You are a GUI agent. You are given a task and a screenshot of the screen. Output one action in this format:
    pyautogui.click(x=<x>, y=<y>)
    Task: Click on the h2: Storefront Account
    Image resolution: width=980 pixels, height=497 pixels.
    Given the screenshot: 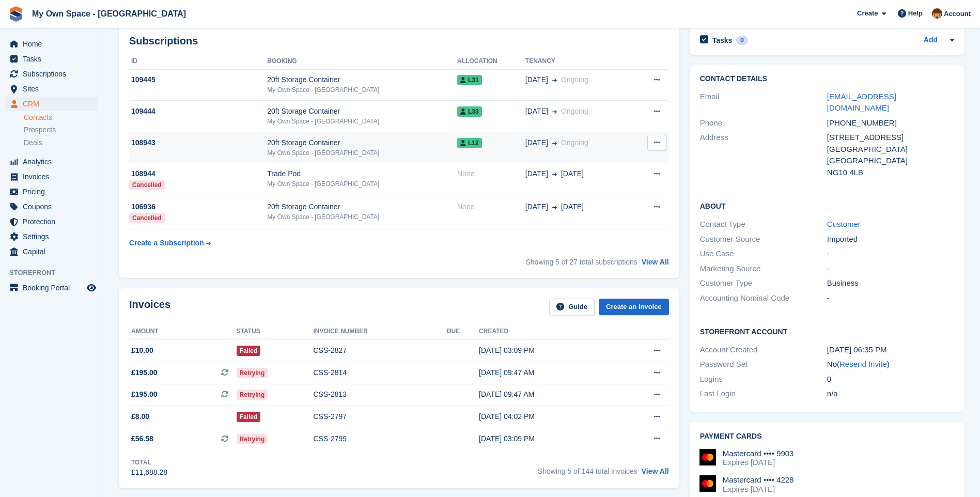 What is the action you would take?
    pyautogui.click(x=827, y=331)
    